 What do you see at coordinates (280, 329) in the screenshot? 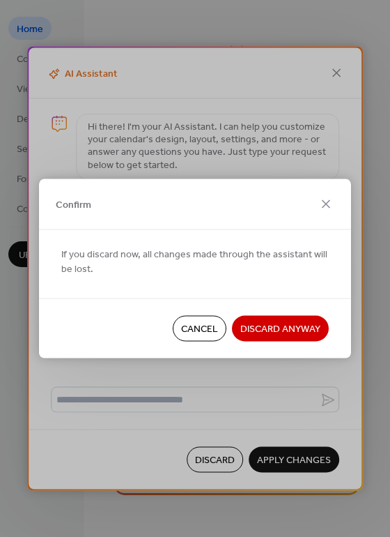
I see `span: Discard Anyway` at bounding box center [280, 329].